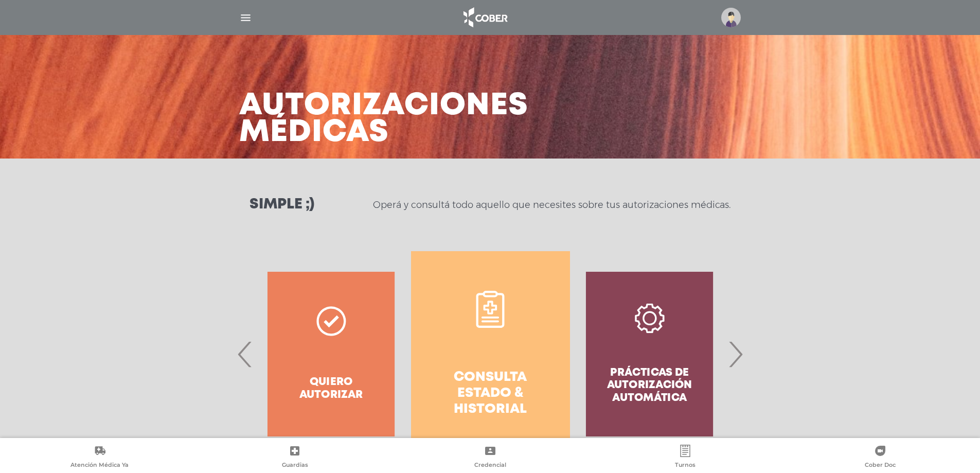  I want to click on a: Consulta estado & historial, so click(490, 354).